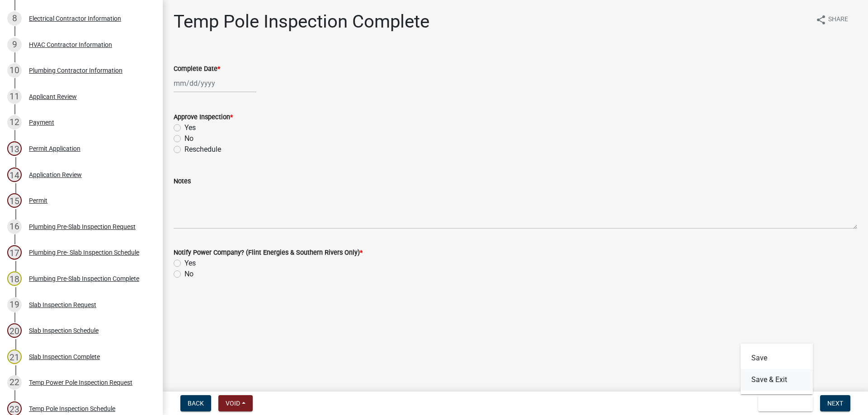 The height and width of the screenshot is (415, 868). Describe the element at coordinates (821, 20) in the screenshot. I see `i: share` at that location.